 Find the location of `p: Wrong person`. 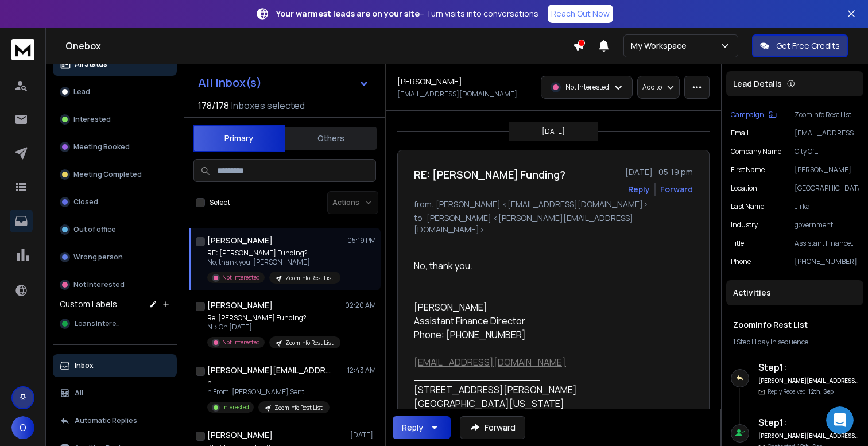

p: Wrong person is located at coordinates (98, 258).